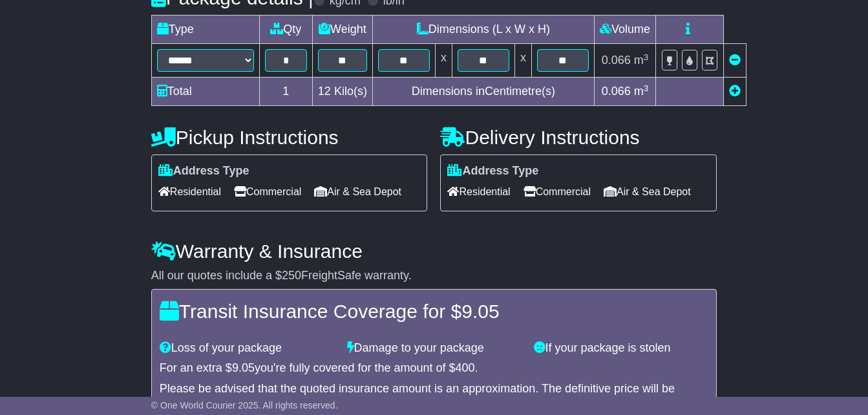  I want to click on div: For an extra $ you're fully covered for the amount of $ ., so click(434, 369).